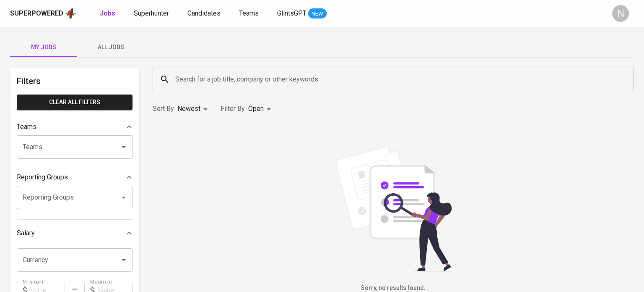 Image resolution: width=644 pixels, height=292 pixels. Describe the element at coordinates (153, 13) in the screenshot. I see `a: Superhunter` at that location.